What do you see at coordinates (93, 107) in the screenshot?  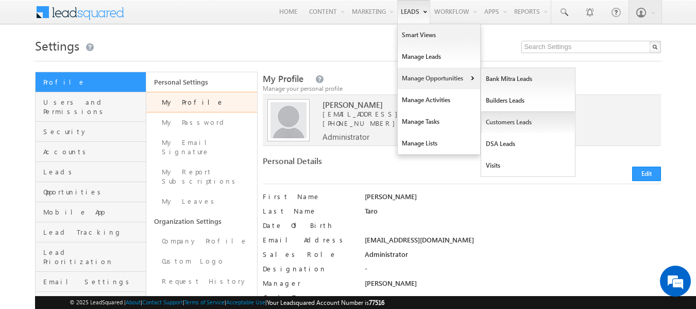 I see `span: Users and Permissions` at bounding box center [93, 107].